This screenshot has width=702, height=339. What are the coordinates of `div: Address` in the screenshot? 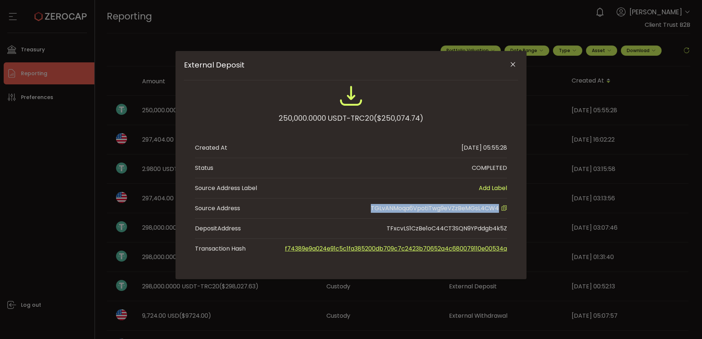 It's located at (218, 229).